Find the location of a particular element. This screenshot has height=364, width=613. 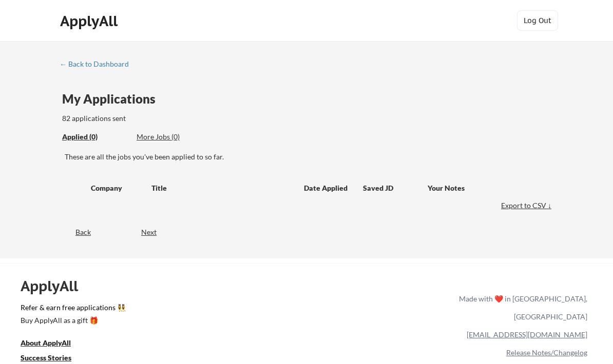

div: Saved JD is located at coordinates (396, 188).